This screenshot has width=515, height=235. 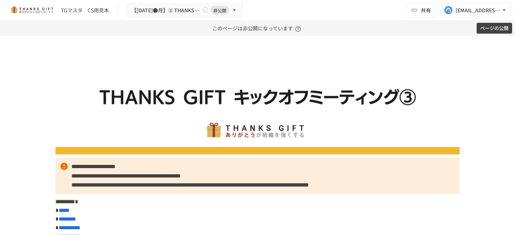 What do you see at coordinates (257, 104) in the screenshot?
I see `img: Vf4rJgTGJjt7WSqoaq8ySjYsUW0NySM6lbYU6MaGsMK` at bounding box center [257, 104].